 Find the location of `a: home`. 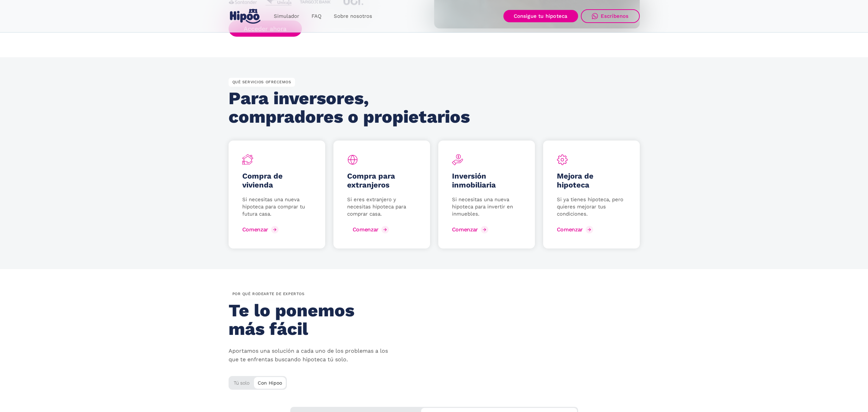

a: home is located at coordinates (245, 16).